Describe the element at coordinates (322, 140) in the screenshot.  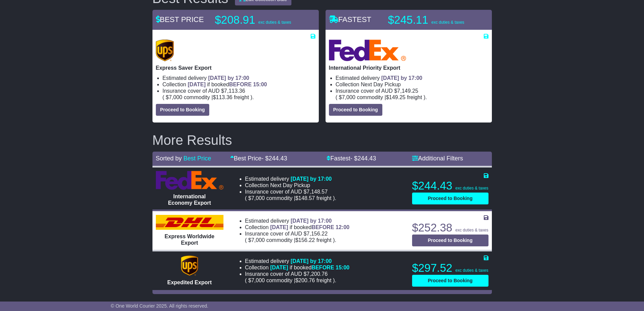
I see `h2: More Results` at that location.